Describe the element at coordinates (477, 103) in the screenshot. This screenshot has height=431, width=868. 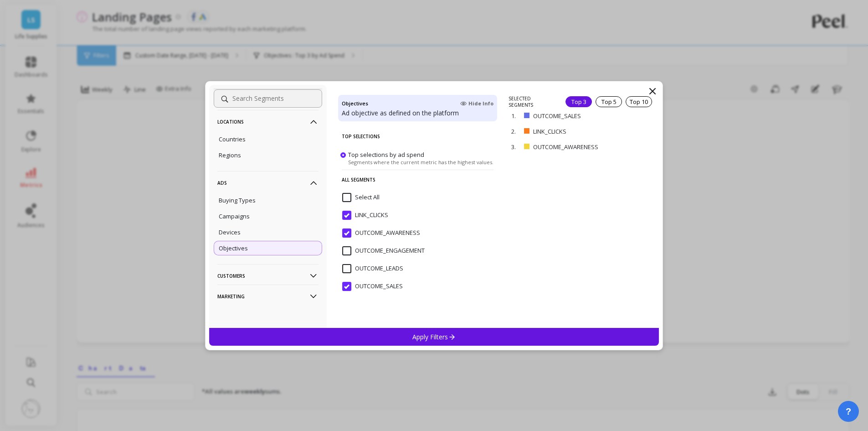
I see `span: Hide Info` at that location.